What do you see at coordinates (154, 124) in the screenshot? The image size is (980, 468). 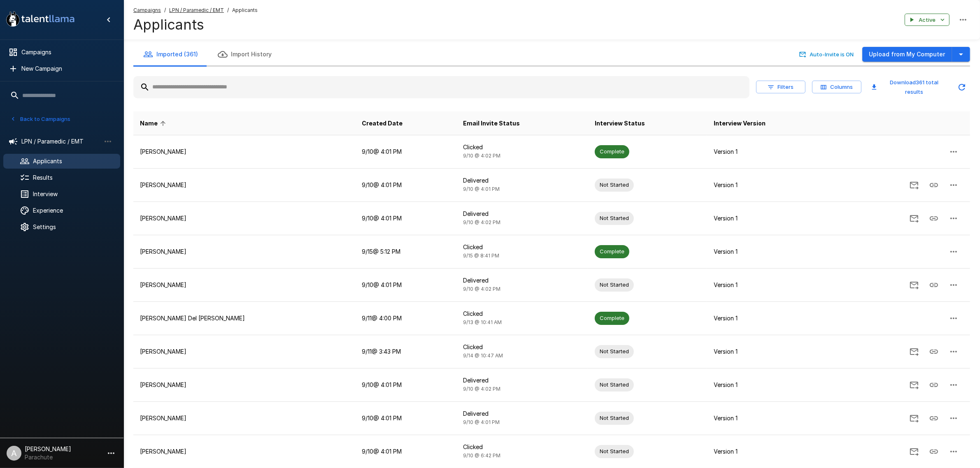 I see `span: Name` at bounding box center [154, 124].